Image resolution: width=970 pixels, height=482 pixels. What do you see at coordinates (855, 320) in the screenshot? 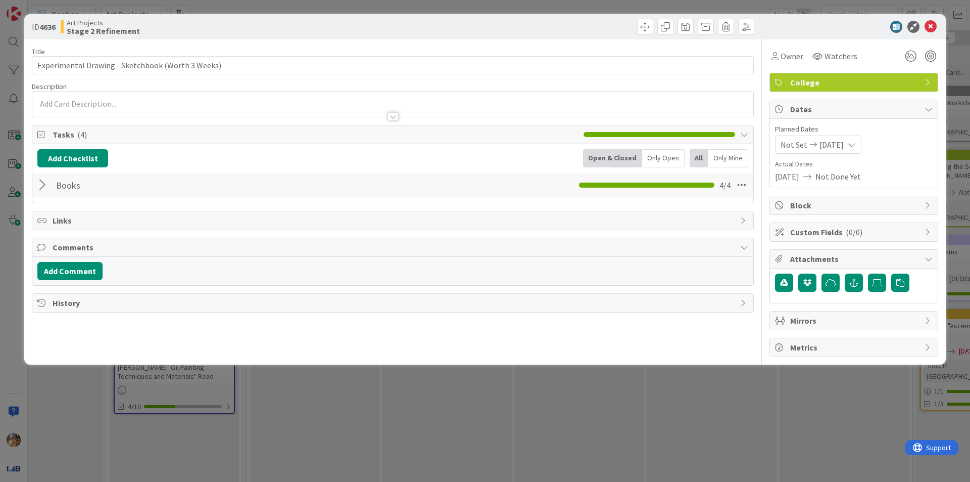
I see `span: Mirrors` at bounding box center [855, 320].